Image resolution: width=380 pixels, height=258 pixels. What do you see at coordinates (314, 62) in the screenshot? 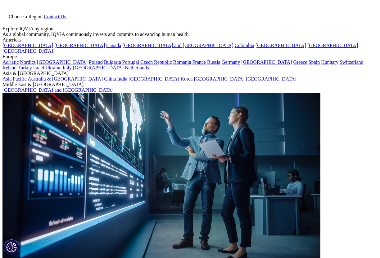
I see `a: Spain` at bounding box center [314, 62].